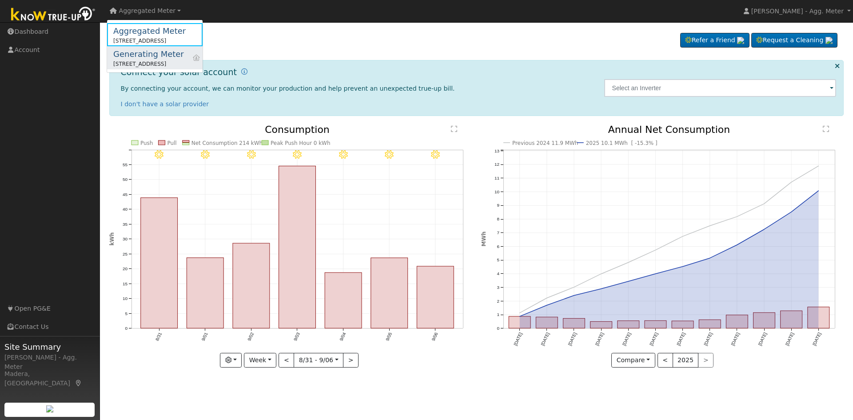 The height and width of the screenshot is (420, 853). What do you see at coordinates (297, 336) in the screenshot?
I see `text: 9/03` at bounding box center [297, 336].